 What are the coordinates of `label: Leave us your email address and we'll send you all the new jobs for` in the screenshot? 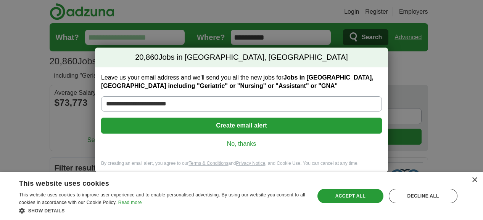 It's located at (241, 82).